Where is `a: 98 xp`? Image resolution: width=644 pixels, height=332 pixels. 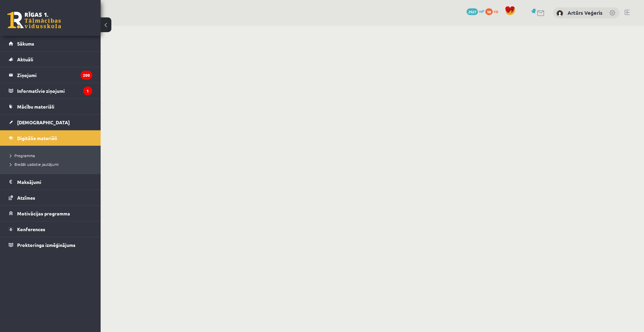
a: 98 xp is located at coordinates (493, 11).